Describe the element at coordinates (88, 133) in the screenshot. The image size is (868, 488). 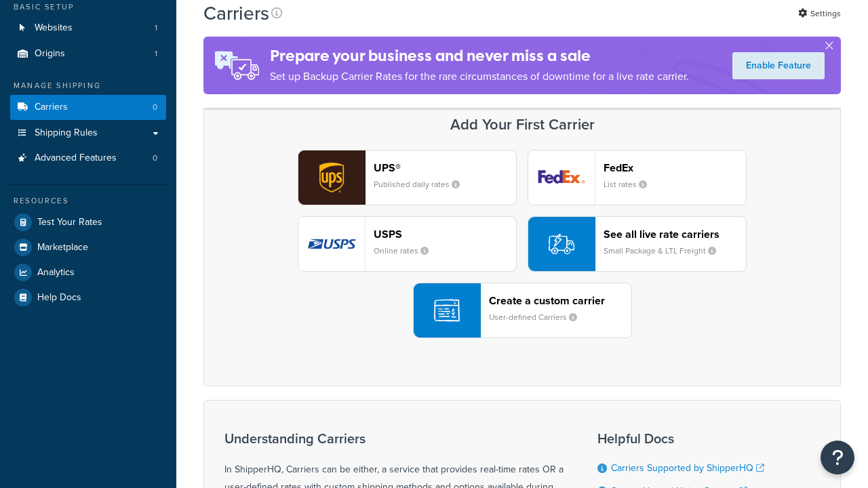
I see `li: Shipping Rules` at that location.